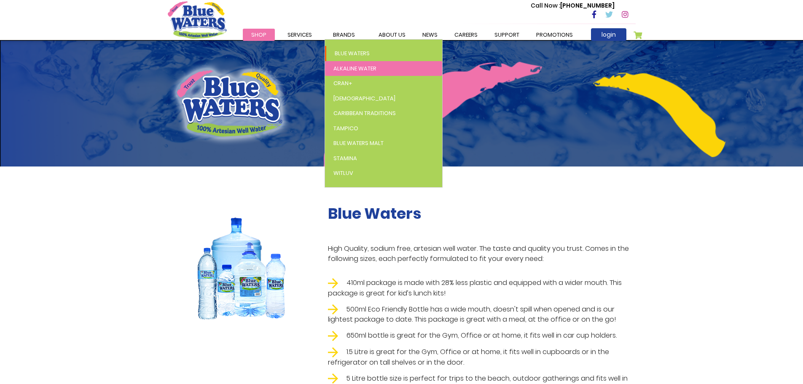 The image size is (803, 384). Describe the element at coordinates (343, 173) in the screenshot. I see `span: WitLuv` at that location.